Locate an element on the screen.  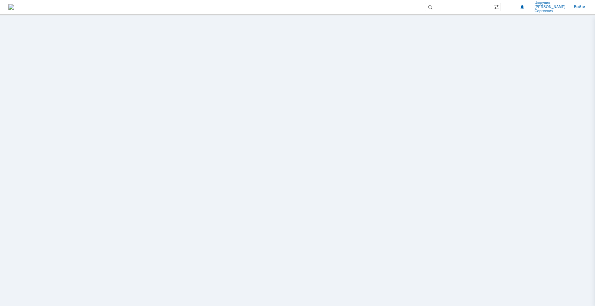
a: Перейти на домашнюю страницу is located at coordinates (11, 7).